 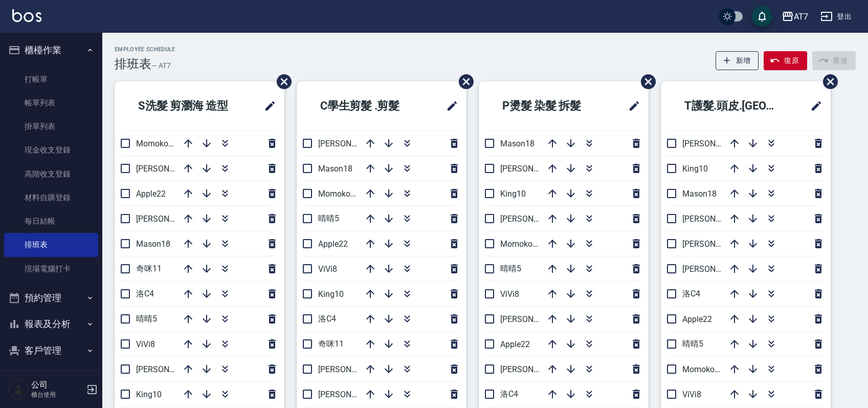 What do you see at coordinates (836, 16) in the screenshot?
I see `button: 登出` at bounding box center [836, 16].